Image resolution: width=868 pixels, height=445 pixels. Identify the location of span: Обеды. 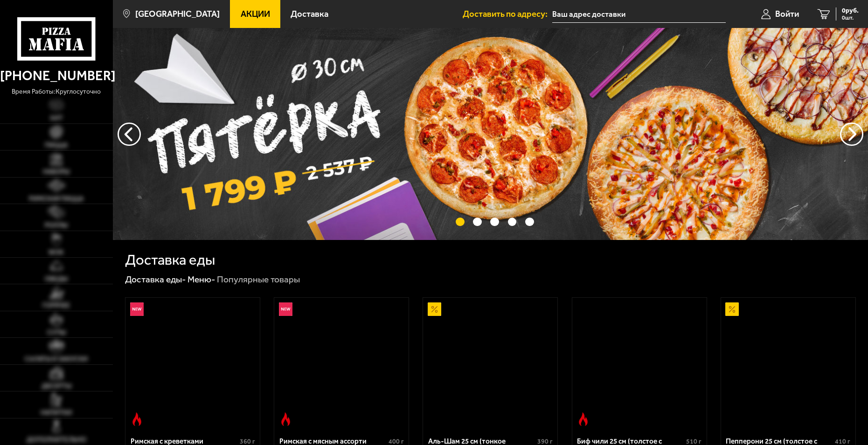
(56, 279).